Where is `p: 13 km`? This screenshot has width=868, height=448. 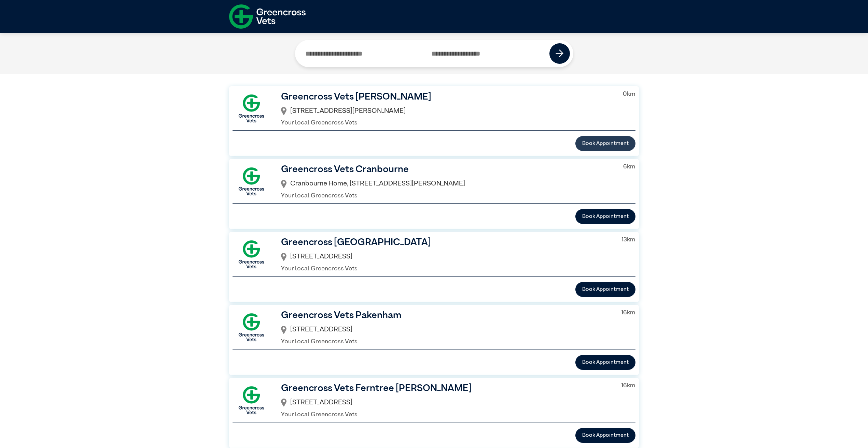 p: 13 km is located at coordinates (628, 240).